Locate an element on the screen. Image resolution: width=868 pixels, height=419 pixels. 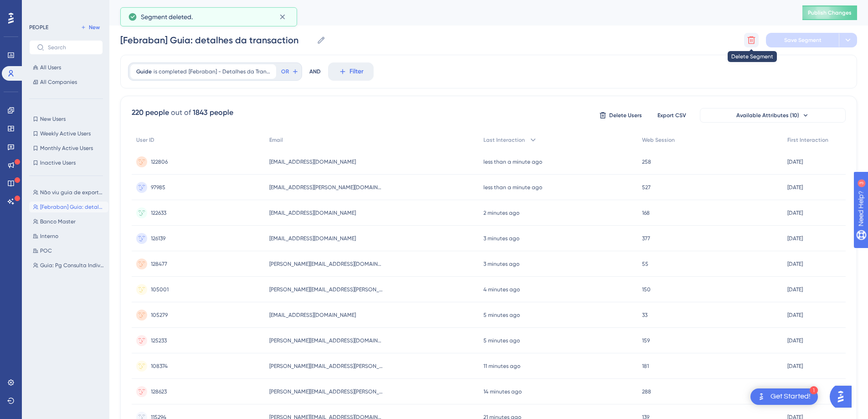
div: 220 people is located at coordinates (150, 113).